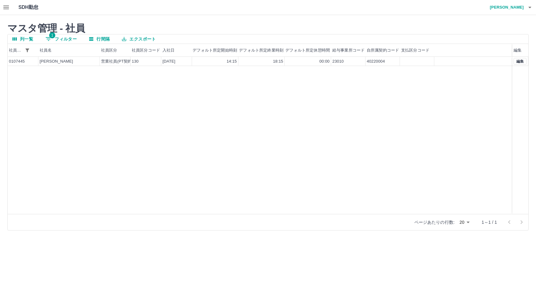 This screenshot has height=283, width=536. Describe the element at coordinates (434, 222) in the screenshot. I see `p: ページあたりの行数:` at that location.